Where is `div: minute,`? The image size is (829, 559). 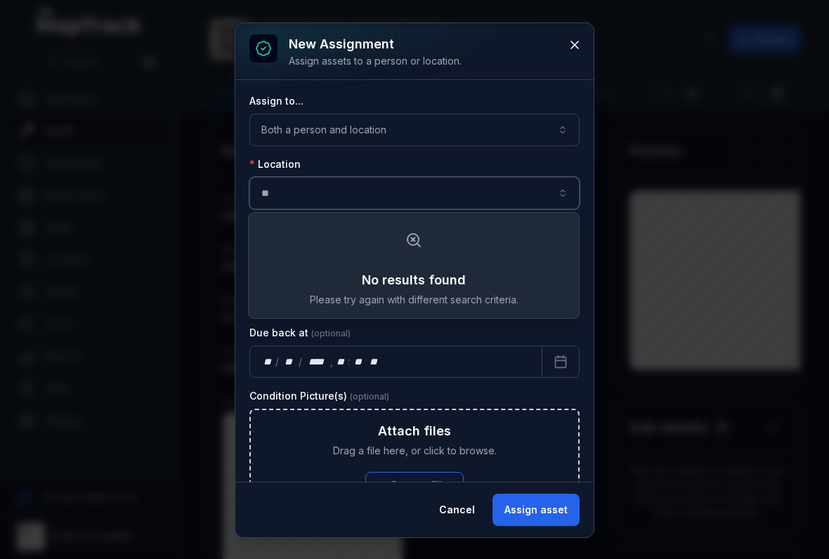
div: minute, is located at coordinates (358, 362).